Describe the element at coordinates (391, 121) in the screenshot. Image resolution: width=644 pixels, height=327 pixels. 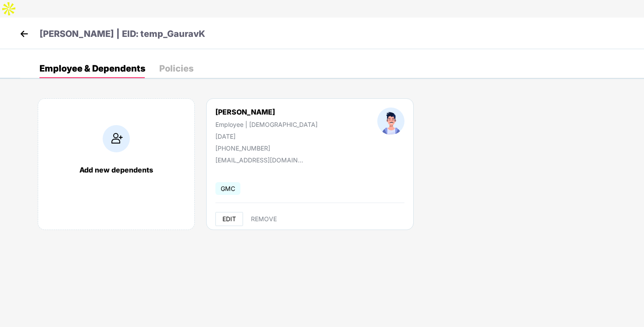
I see `img: profileImage` at that location.